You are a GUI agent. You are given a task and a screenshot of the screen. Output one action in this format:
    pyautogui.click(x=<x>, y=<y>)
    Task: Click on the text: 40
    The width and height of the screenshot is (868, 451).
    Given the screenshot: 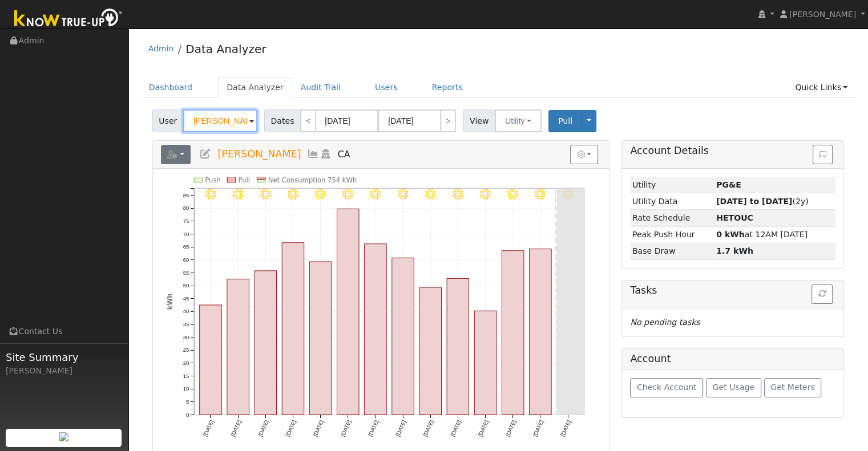 What is the action you would take?
    pyautogui.click(x=185, y=311)
    